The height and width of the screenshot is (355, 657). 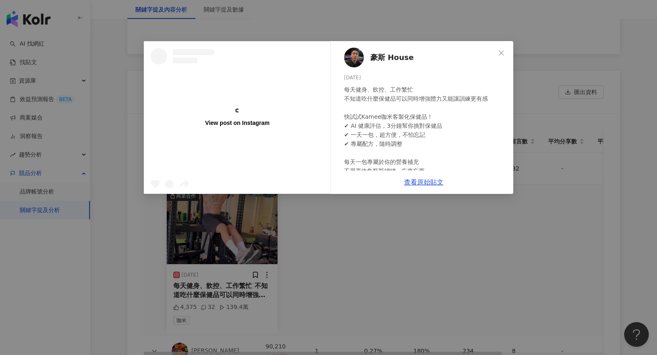 I want to click on img: KOL Avatar, so click(x=354, y=57).